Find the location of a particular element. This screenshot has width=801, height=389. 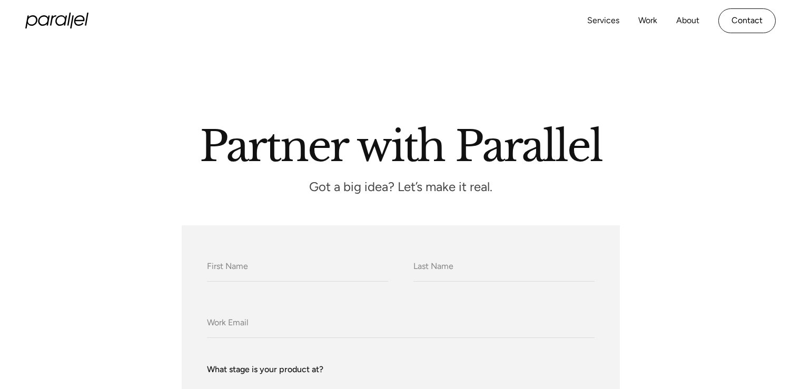

input: First Name is located at coordinates (297, 267).